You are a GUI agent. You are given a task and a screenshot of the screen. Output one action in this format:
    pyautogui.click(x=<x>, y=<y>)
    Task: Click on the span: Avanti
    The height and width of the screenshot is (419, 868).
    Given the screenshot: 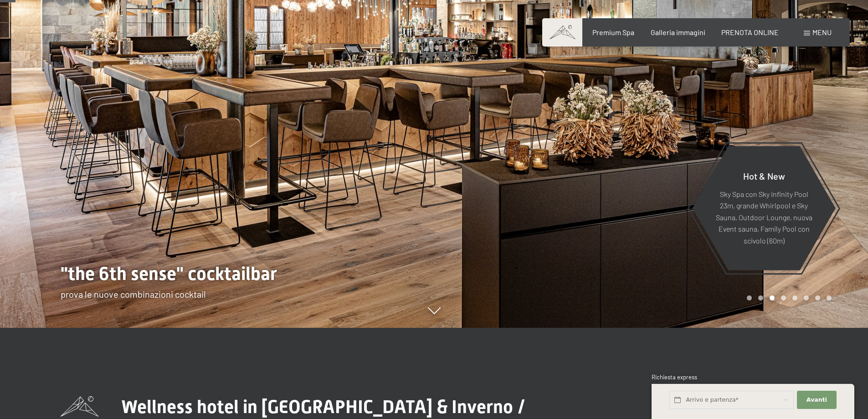 What is the action you would take?
    pyautogui.click(x=817, y=400)
    